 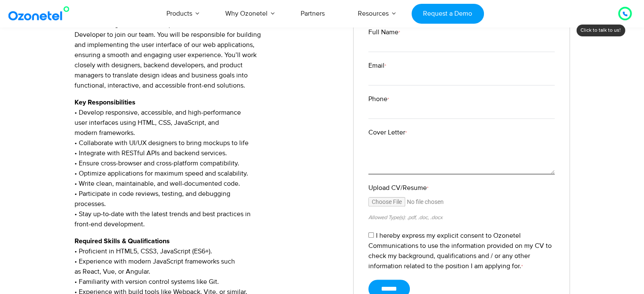 What do you see at coordinates (207, 50) in the screenshot?
I see `p: We are looking for a skilled and passionate Front-End Developer to join our team. You will be res...` at bounding box center [207, 50].